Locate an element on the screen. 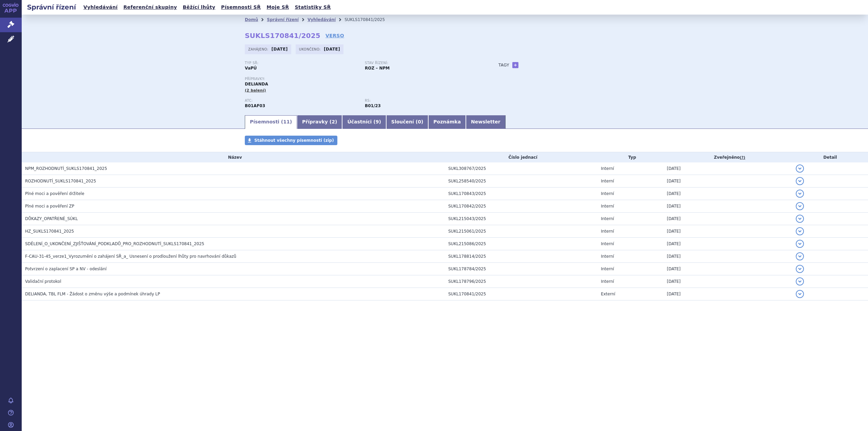  td: SUKL308767/2025 is located at coordinates (522, 169).